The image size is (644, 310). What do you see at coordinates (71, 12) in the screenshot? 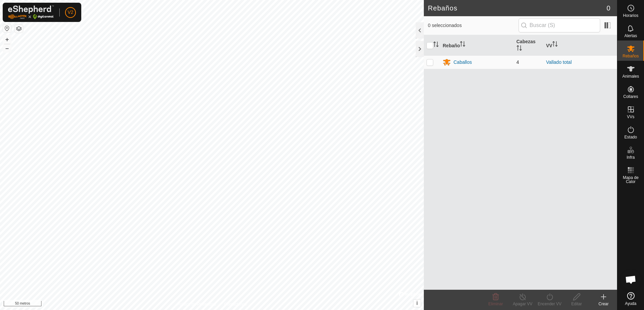
I see `font: V2` at bounding box center [71, 12].